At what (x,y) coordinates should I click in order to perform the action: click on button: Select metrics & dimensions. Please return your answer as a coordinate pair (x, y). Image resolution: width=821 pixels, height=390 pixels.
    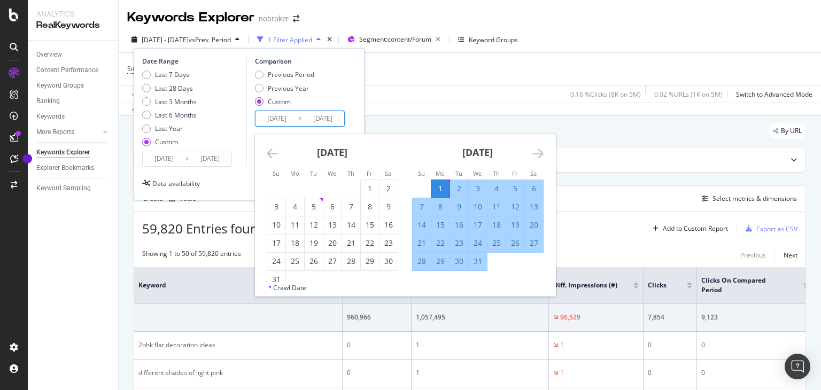
    Looking at the image, I should click on (747, 199).